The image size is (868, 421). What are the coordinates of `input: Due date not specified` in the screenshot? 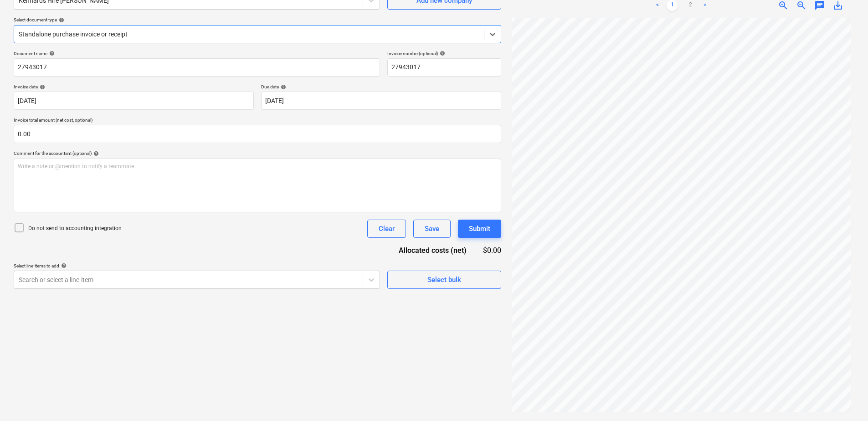 It's located at (381, 101).